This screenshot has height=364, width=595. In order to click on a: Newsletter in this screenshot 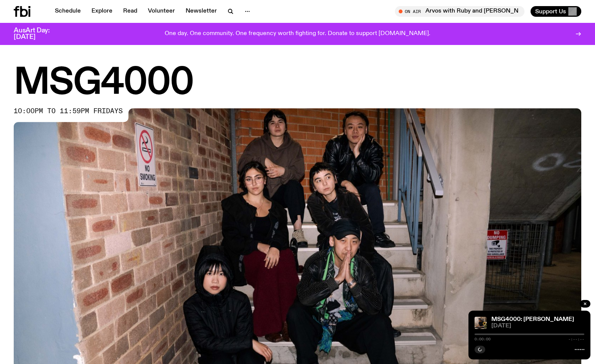, I will do `click(201, 11)`.